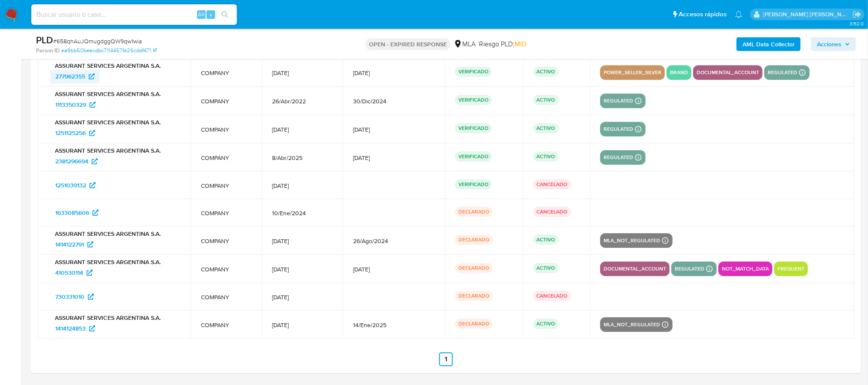  I want to click on input: Buscar usuario o caso..., so click(134, 15).